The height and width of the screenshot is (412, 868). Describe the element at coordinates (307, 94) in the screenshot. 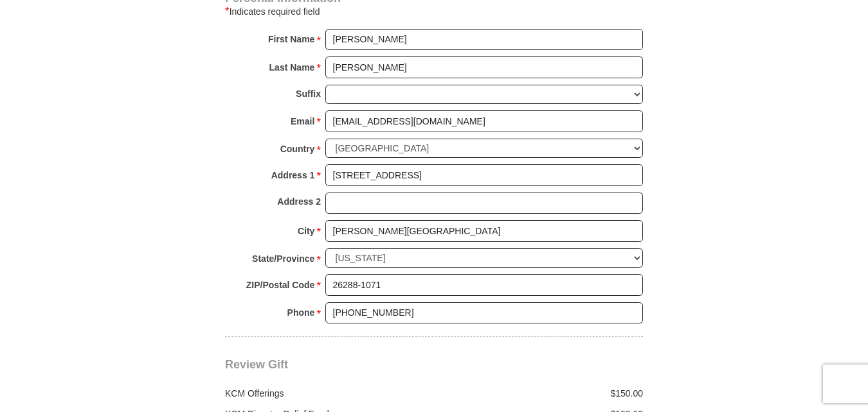

I see `strong: Suffix` at that location.